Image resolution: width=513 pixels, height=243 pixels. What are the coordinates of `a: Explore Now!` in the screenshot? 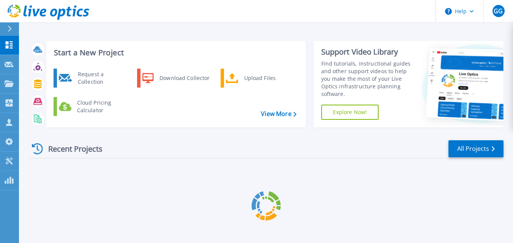 It's located at (350, 112).